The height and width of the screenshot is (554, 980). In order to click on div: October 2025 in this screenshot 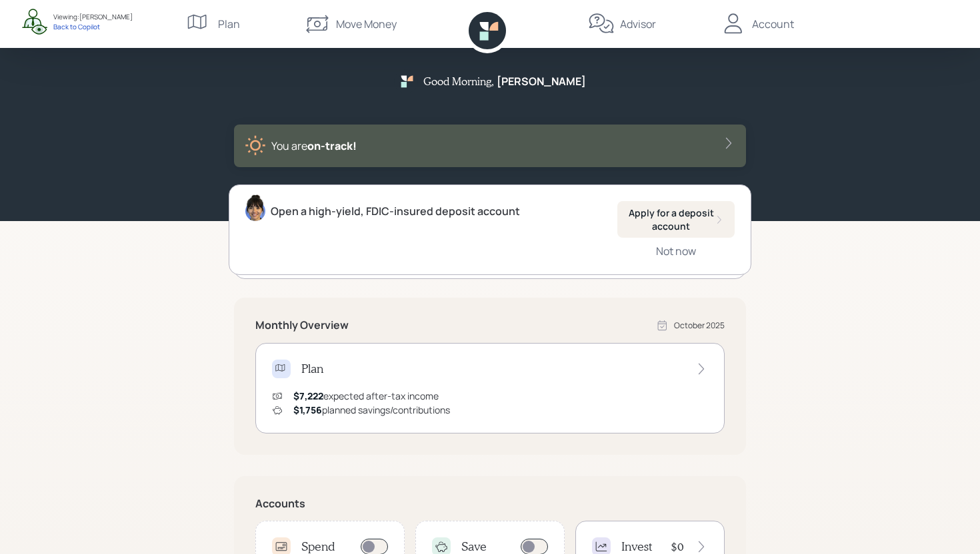, I will do `click(699, 325)`.